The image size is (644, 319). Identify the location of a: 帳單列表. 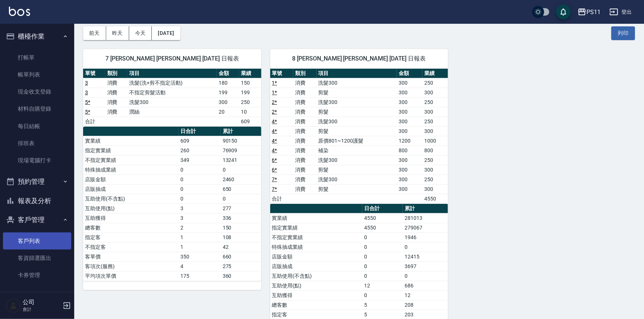
(37, 74).